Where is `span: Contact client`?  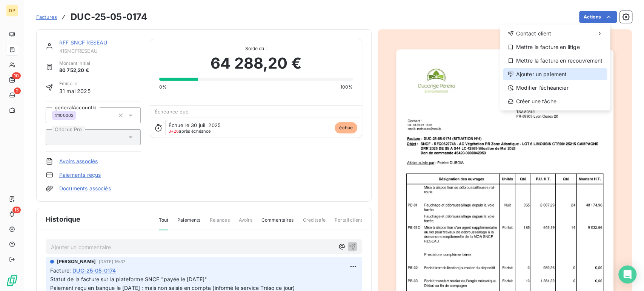 span: Contact client is located at coordinates (533, 33).